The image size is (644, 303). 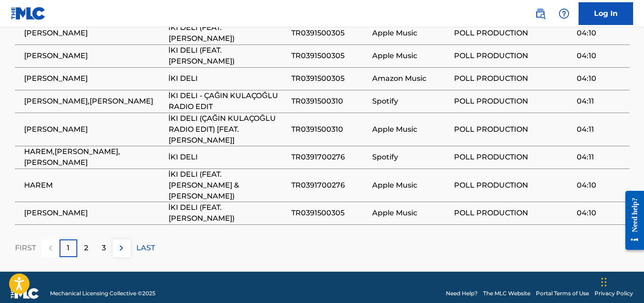 I want to click on img: logo, so click(x=25, y=294).